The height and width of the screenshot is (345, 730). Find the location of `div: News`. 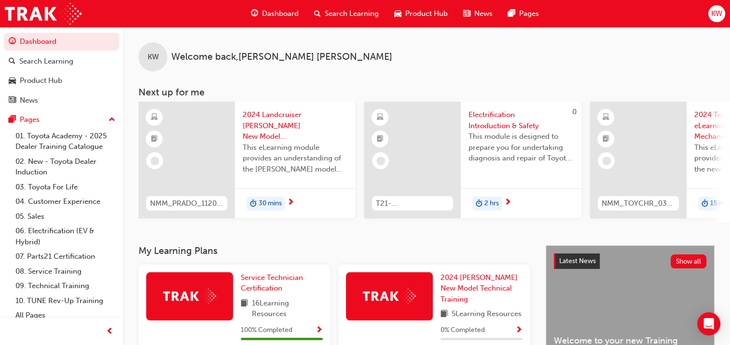

div: News is located at coordinates (29, 100).